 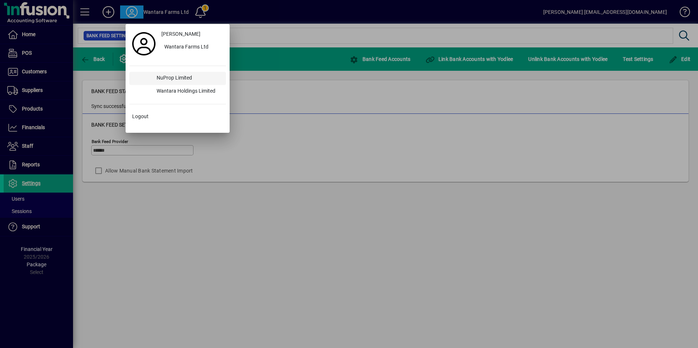 What do you see at coordinates (177, 117) in the screenshot?
I see `button: Logout` at bounding box center [177, 117].